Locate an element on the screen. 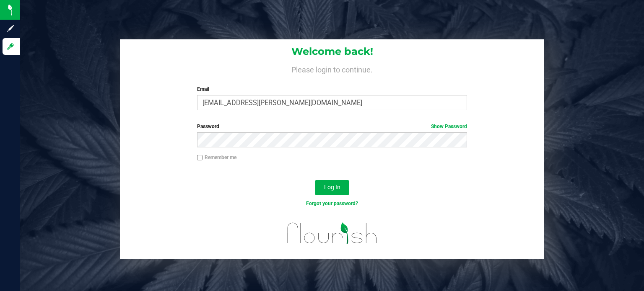  input: Remember me is located at coordinates (200, 158).